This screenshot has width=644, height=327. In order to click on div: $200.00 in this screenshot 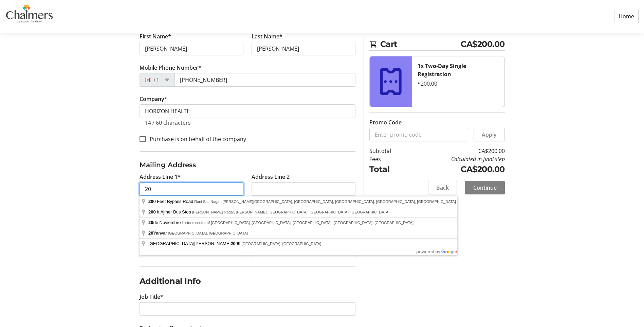, I will do `click(458, 84)`.